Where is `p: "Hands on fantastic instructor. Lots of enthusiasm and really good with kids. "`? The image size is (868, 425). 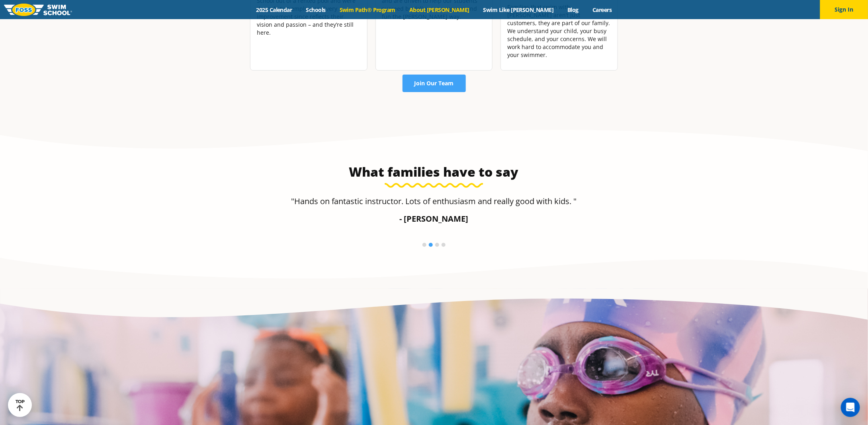 p: "Hands on fantastic instructor. Lots of enthusiasm and really good with kids. " is located at coordinates (434, 201).